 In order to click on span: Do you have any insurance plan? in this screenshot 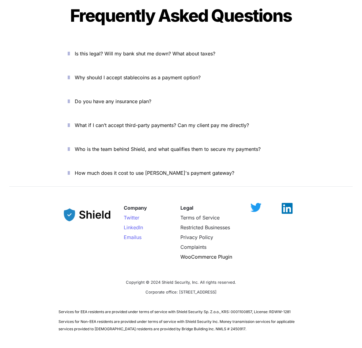, I will do `click(113, 101)`.